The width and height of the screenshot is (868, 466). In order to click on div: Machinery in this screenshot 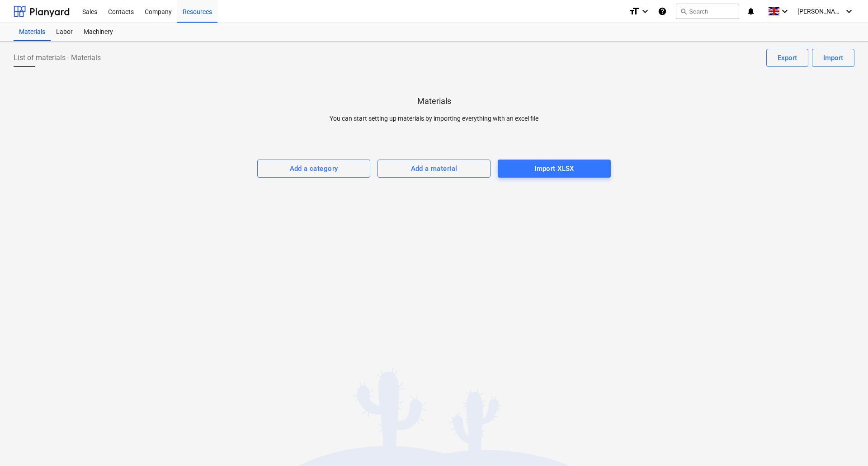, I will do `click(98, 32)`.